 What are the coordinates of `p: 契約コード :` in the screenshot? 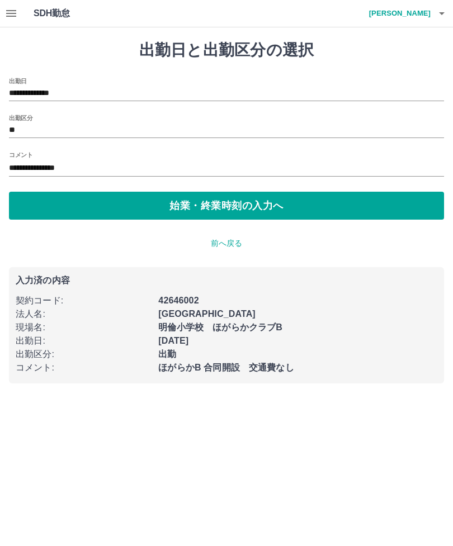 It's located at (83, 301).